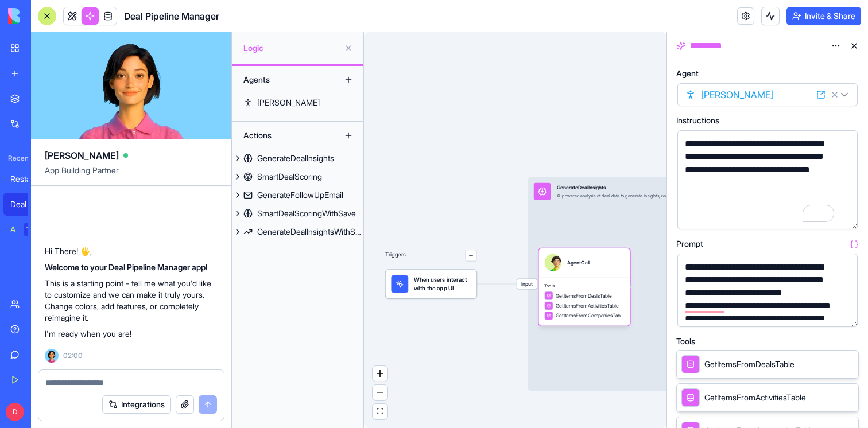 Image resolution: width=868 pixels, height=428 pixels. I want to click on span: 02:00, so click(73, 357).